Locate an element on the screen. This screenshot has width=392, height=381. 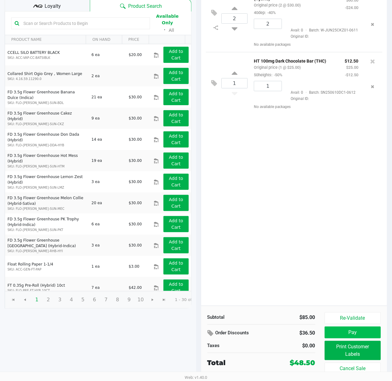
kendo-pager-info: 1 - 30 of 291 items is located at coordinates (194, 300).